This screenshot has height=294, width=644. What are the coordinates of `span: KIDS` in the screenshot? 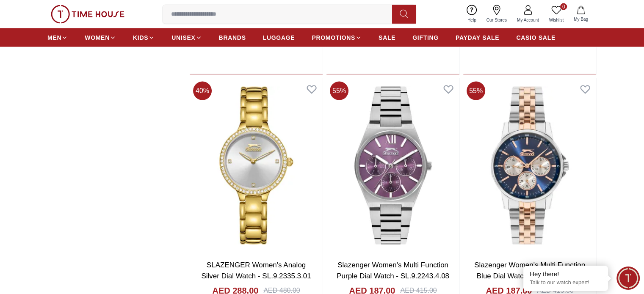 It's located at (141, 37).